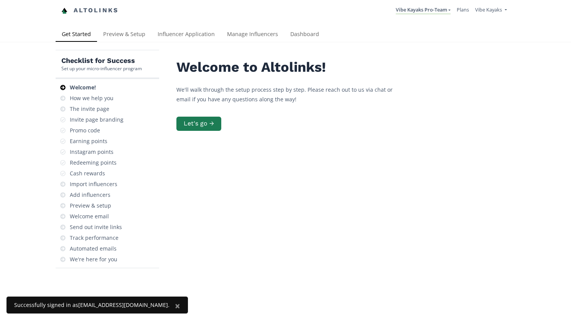 This screenshot has height=320, width=571. I want to click on div: Import influencers, so click(94, 184).